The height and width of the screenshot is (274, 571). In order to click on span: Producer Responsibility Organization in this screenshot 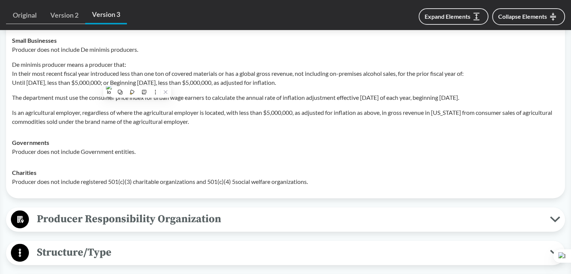, I will do `click(289, 219)`.